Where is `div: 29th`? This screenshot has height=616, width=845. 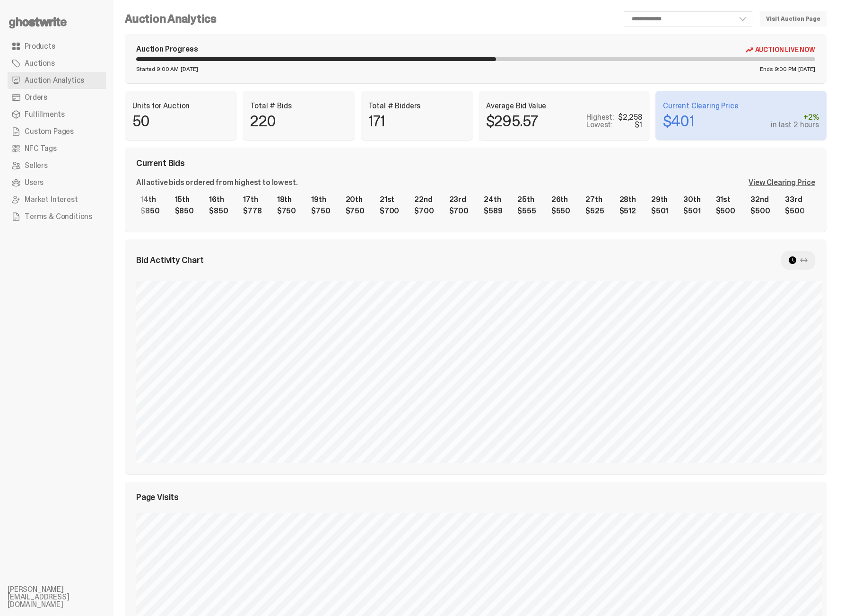
div: 29th is located at coordinates (660, 200).